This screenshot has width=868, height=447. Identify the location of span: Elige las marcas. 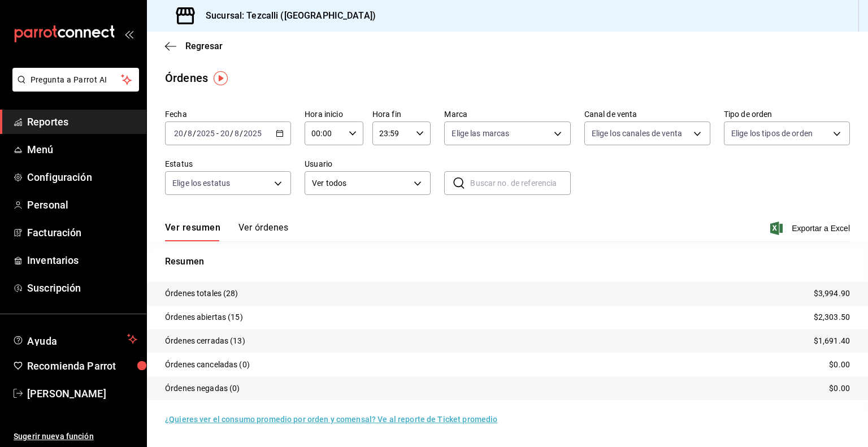
(480, 133).